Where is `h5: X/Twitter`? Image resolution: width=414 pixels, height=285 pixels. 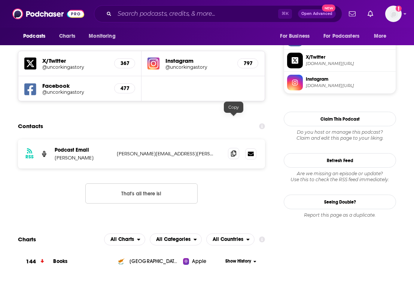
h5: X/Twitter is located at coordinates (75, 61).